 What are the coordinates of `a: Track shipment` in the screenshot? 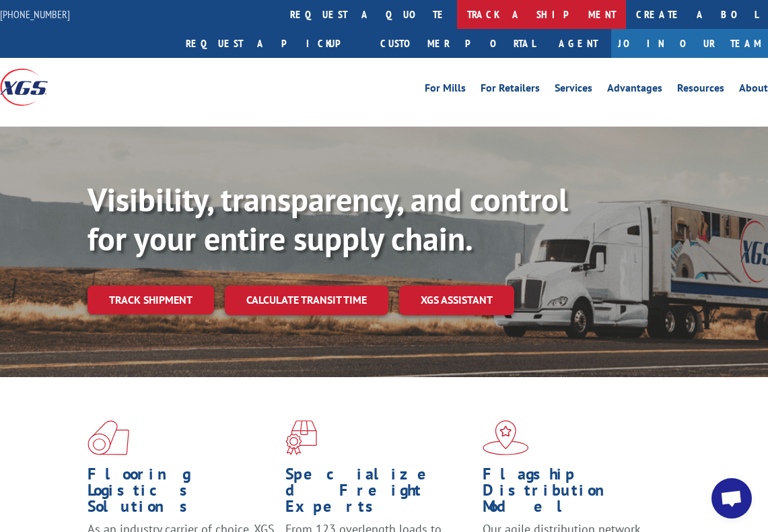 It's located at (151, 299).